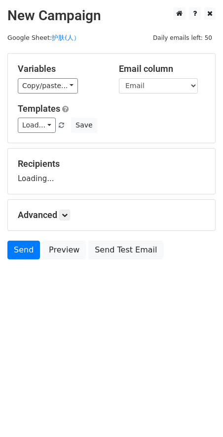 This screenshot has height=437, width=223. I want to click on span: Daily emails left: 50, so click(182, 38).